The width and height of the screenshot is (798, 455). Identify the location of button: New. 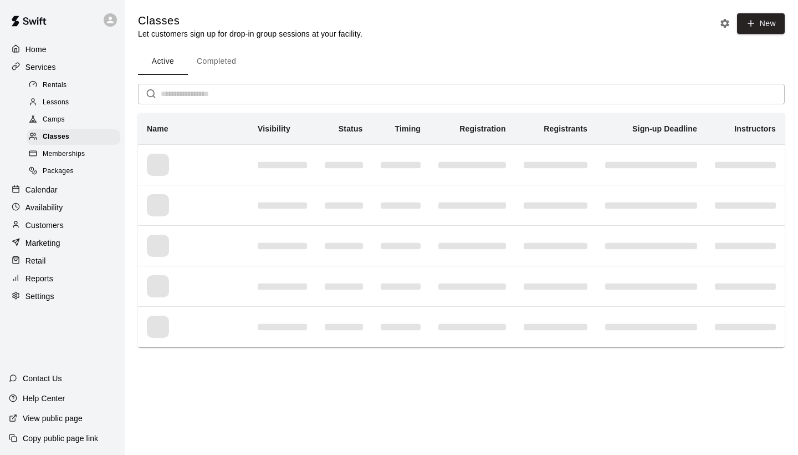
(761, 23).